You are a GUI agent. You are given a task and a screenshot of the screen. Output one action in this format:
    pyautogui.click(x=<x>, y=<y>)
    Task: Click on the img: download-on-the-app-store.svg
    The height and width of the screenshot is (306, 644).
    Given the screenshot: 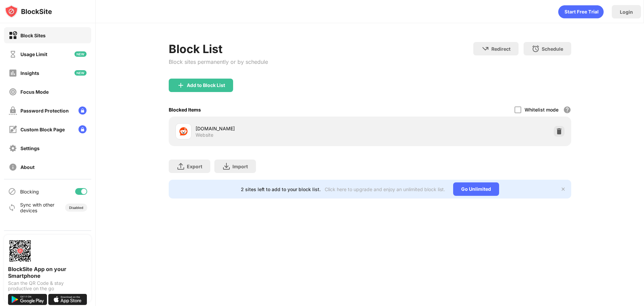 What is the action you would take?
    pyautogui.click(x=67, y=299)
    